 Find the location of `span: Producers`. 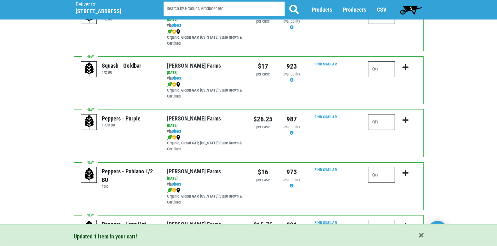

span: Producers is located at coordinates (354, 10).